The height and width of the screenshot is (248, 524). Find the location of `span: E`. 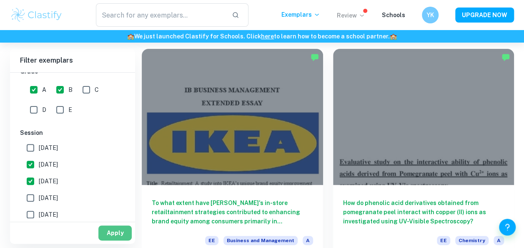

span: E is located at coordinates (70, 110).